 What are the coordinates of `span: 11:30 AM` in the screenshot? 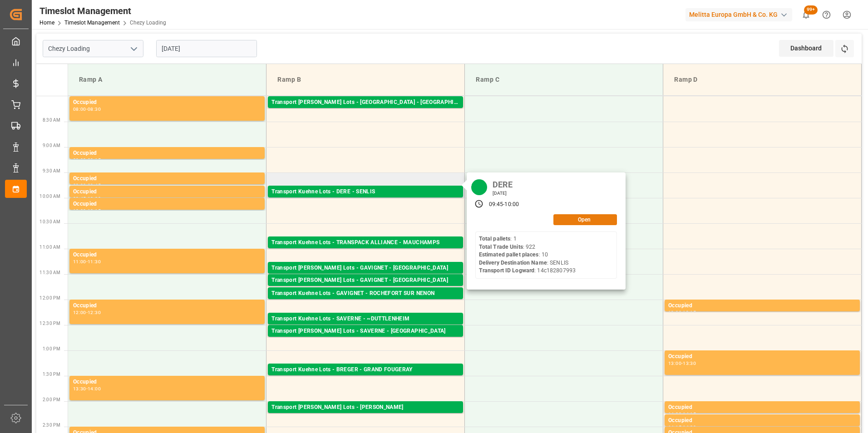 It's located at (50, 272).